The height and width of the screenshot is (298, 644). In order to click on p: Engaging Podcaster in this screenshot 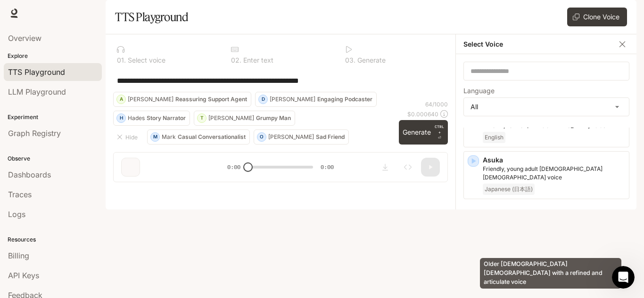, I will do `click(345, 99)`.